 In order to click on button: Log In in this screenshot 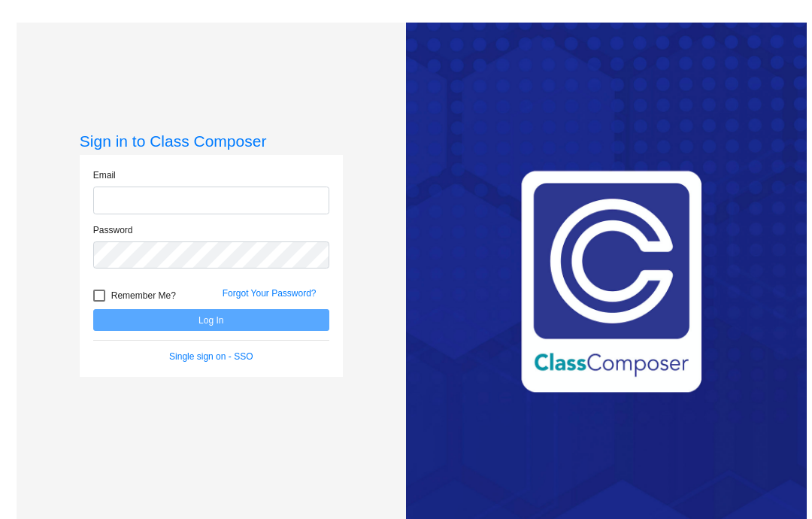, I will do `click(211, 320)`.